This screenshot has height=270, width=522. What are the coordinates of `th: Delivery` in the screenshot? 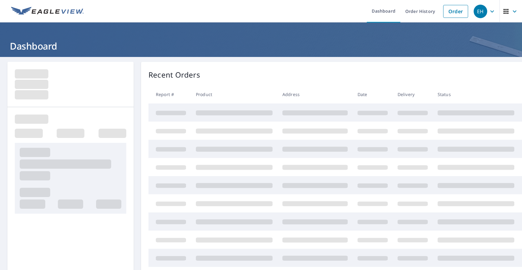 It's located at (413, 94).